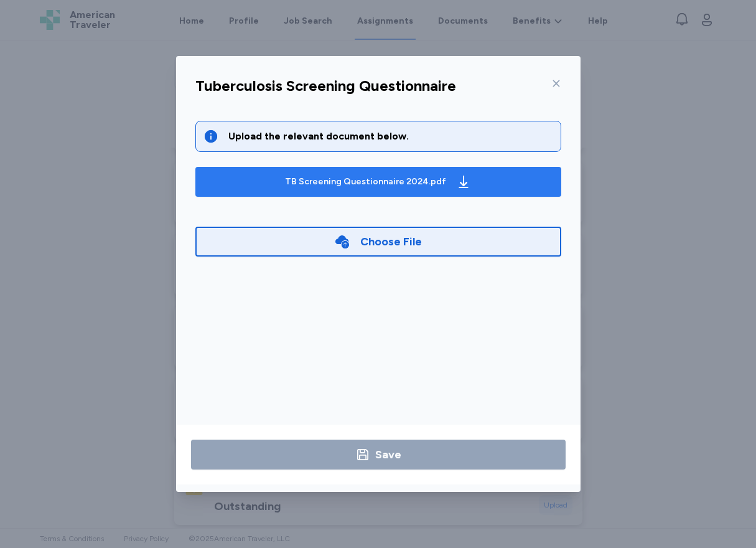 This screenshot has height=548, width=756. Describe the element at coordinates (326, 86) in the screenshot. I see `div: Tuberculosis Screening Questionnaire` at that location.